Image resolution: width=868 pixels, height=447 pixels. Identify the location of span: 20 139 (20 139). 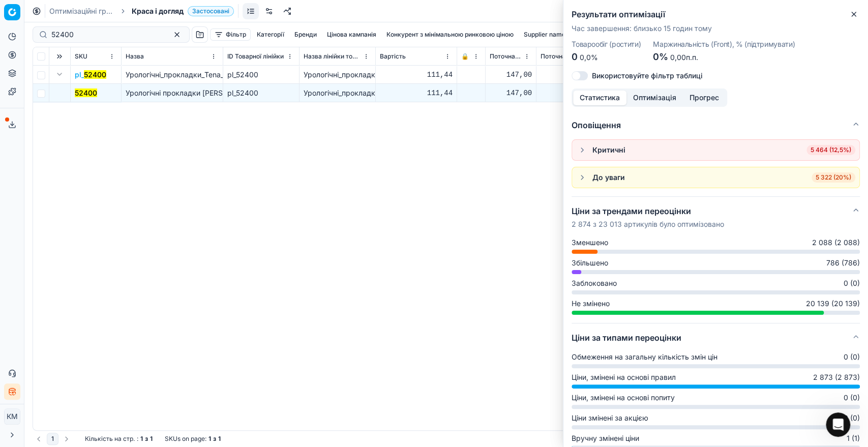
(833, 304).